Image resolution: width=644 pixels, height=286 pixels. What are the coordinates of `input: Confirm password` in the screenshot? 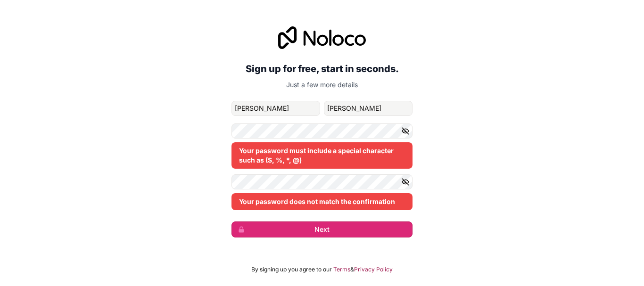 It's located at (322, 182).